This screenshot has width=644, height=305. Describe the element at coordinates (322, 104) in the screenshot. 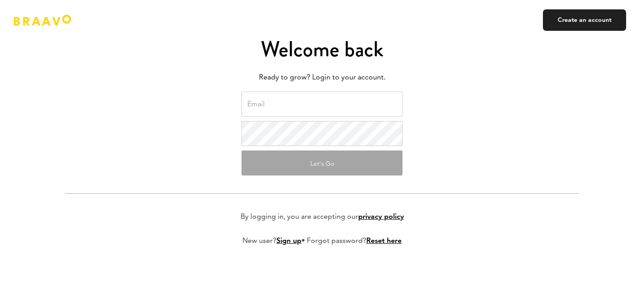

I see `input: Email` at that location.